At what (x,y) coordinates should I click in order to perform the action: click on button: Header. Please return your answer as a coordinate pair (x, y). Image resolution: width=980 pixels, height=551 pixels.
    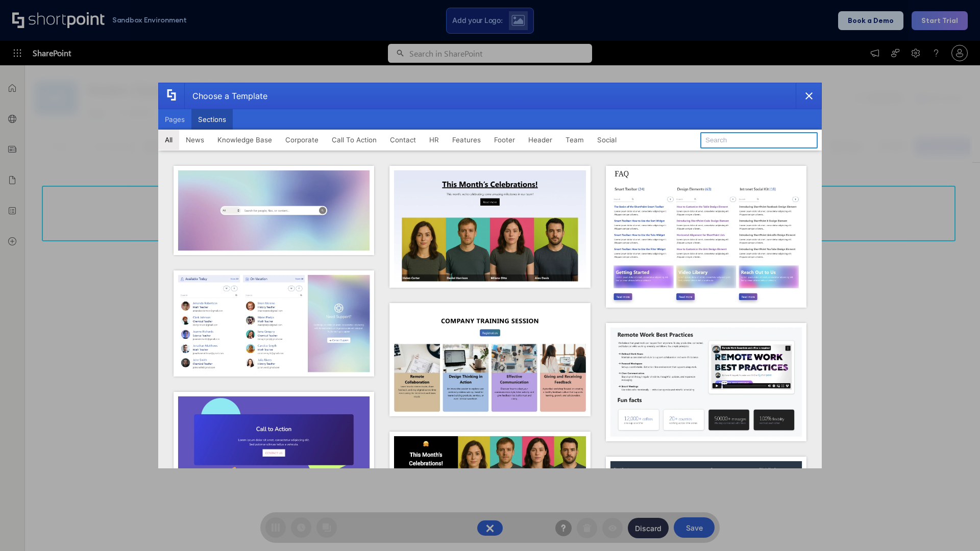
    Looking at the image, I should click on (540, 139).